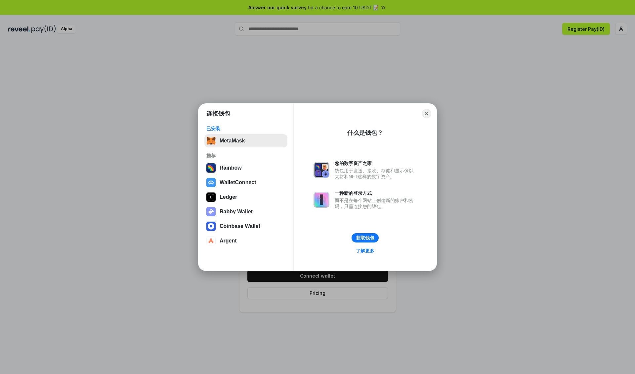 The height and width of the screenshot is (374, 635). I want to click on img: svg+xml,%3Csvg%20fill%3D%22none%22%20height%3D%2233%22%20viewBox%3D%220%200%2035%2033%22%20width%..., so click(211, 141).